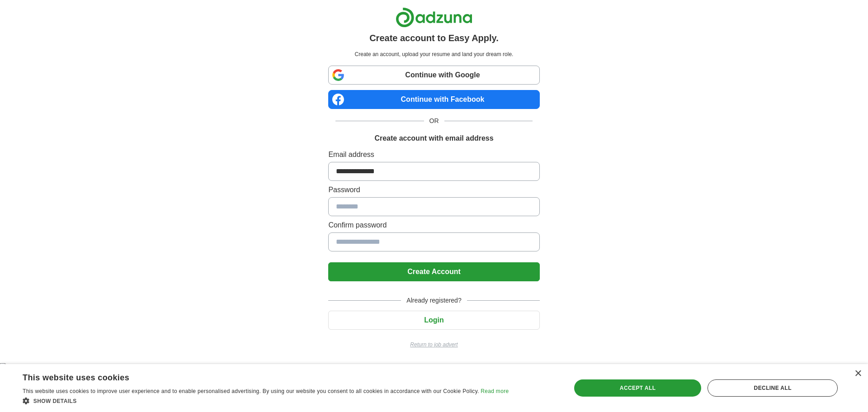  What do you see at coordinates (434, 120) in the screenshot?
I see `span: OR` at bounding box center [434, 120].